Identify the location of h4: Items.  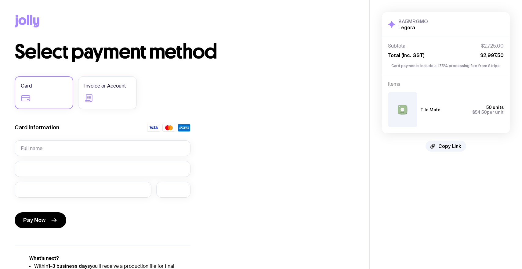
(446, 84).